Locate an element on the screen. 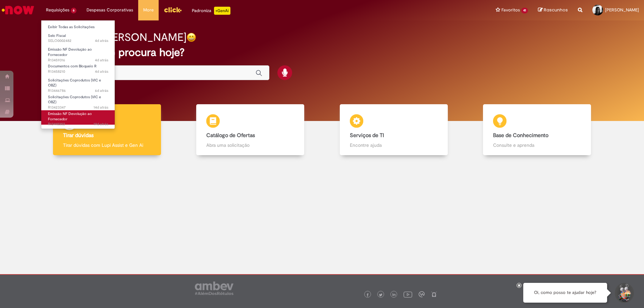 This screenshot has width=644, height=308. p: +GenAi is located at coordinates (222, 11).